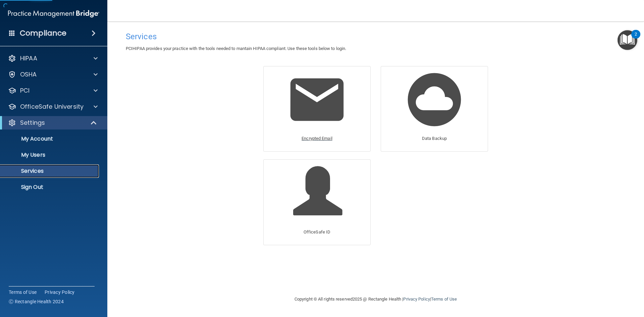  What do you see at coordinates (434, 109) in the screenshot?
I see `a: Data Backup Data Backup` at bounding box center [434, 109].